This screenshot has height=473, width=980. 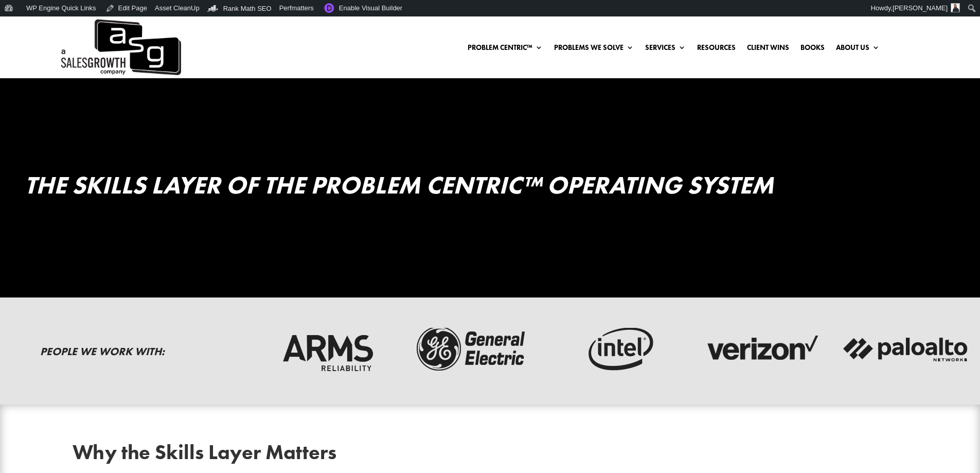 What do you see at coordinates (813, 50) in the screenshot?
I see `a: Books` at bounding box center [813, 50].